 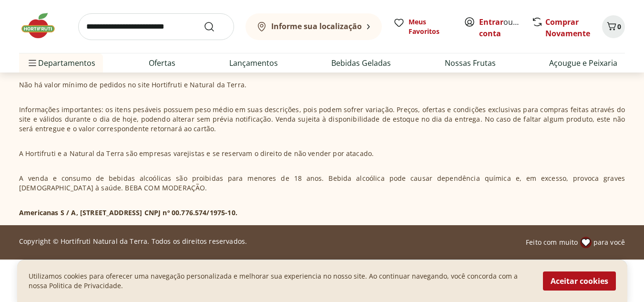 I want to click on button: Aceitar cookies, so click(x=579, y=281).